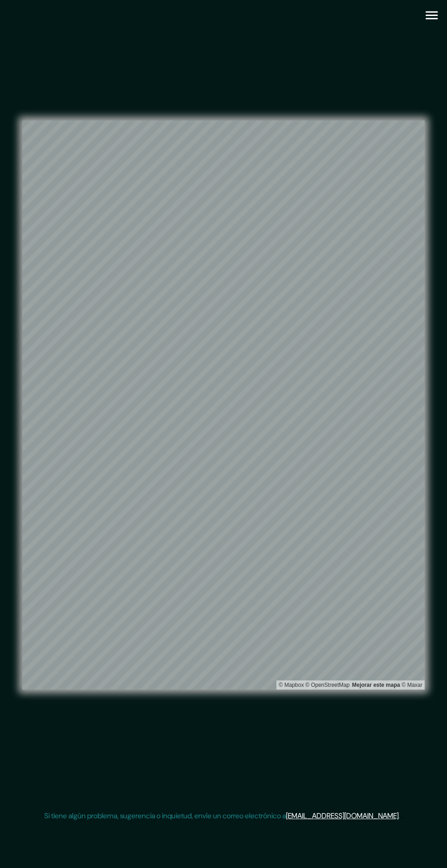  What do you see at coordinates (328, 685) in the screenshot?
I see `a: Mapa de calles abierto` at bounding box center [328, 685].